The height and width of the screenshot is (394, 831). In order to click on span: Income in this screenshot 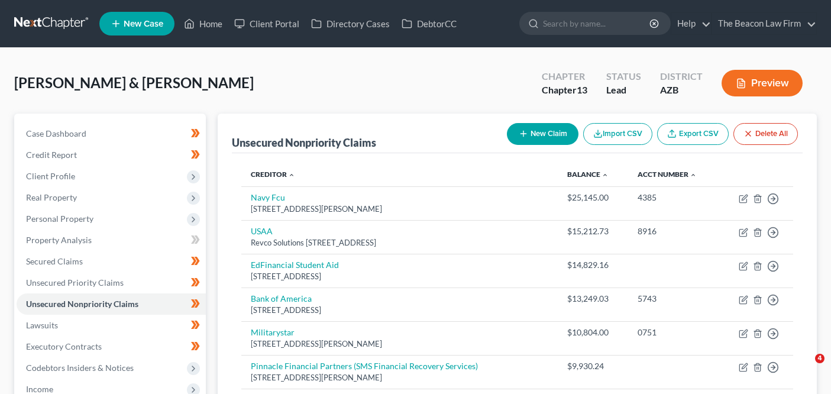, I will do `click(40, 389)`.